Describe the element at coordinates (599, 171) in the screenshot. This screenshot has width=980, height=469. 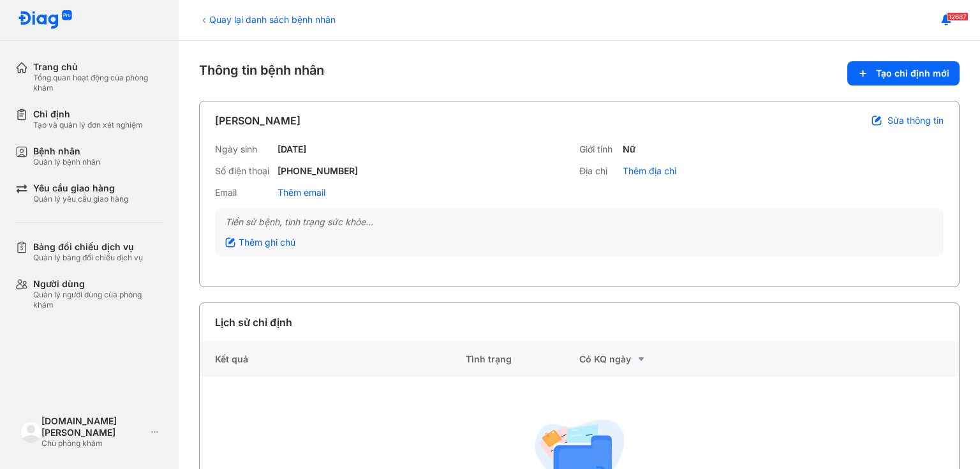
I see `div: Địa chỉ` at that location.